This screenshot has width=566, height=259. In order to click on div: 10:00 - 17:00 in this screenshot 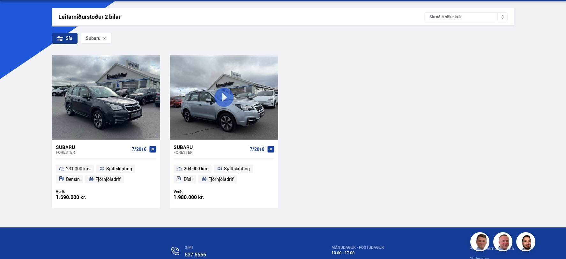, I will do `click(373, 253)`.